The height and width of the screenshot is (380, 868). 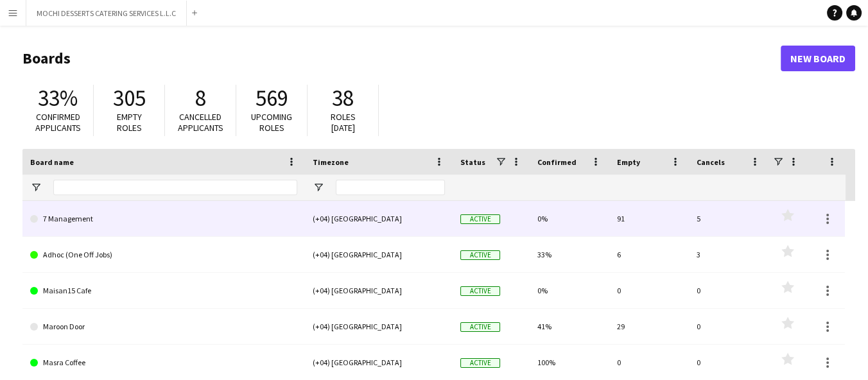 What do you see at coordinates (107, 13) in the screenshot?
I see `button: MOCHI DESSERTS CATERING SERVICES L.L.C` at bounding box center [107, 13].